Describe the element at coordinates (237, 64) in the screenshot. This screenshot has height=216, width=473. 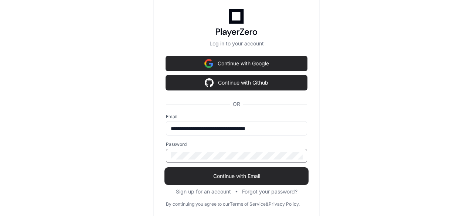
I see `button: Continue with Google` at that location.